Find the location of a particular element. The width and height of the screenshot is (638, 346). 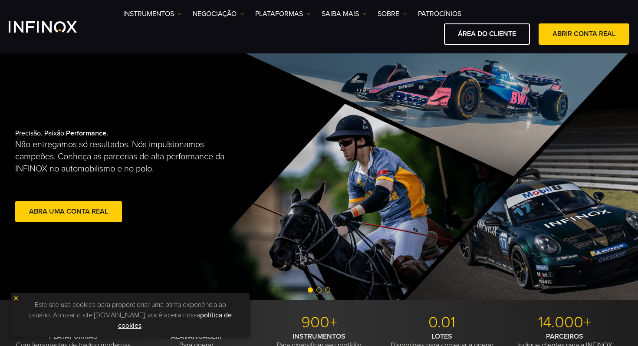

p: 14.000+ is located at coordinates (565, 323).